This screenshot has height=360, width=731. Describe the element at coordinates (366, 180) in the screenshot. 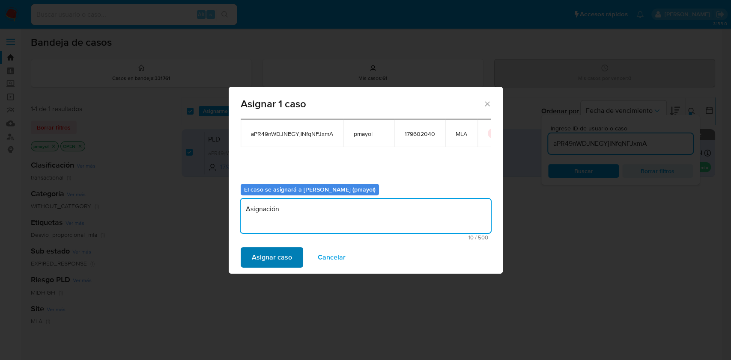

I see `div: assign-modal` at that location.